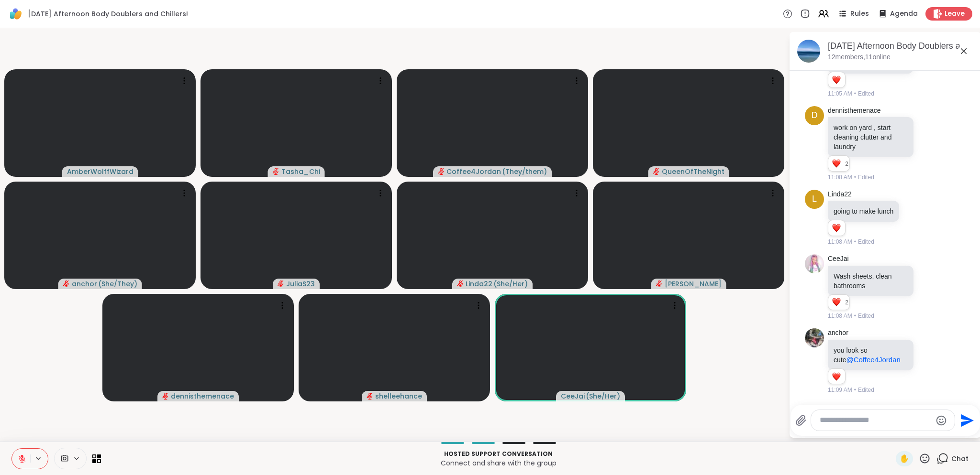 The image size is (980, 475). What do you see at coordinates (840, 94) in the screenshot?
I see `span: 11:05 AM` at bounding box center [840, 94].